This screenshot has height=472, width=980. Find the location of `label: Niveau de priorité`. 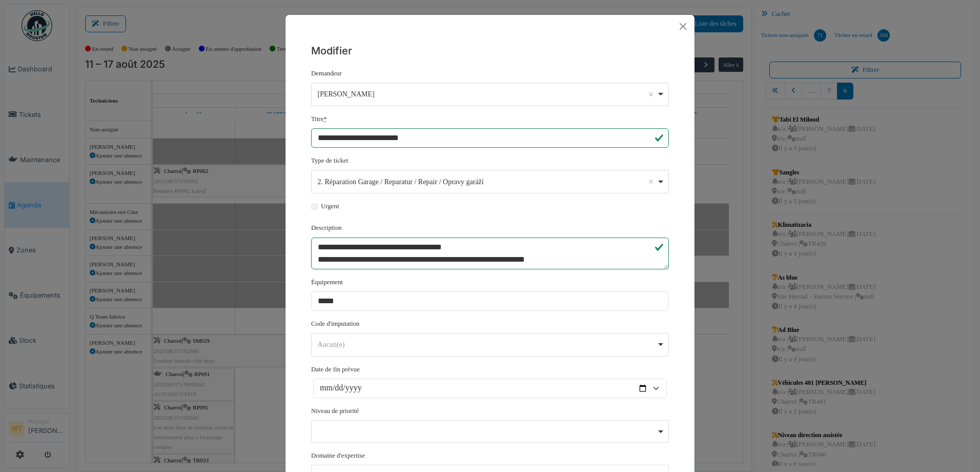

label: Niveau de priorité is located at coordinates (335, 411).